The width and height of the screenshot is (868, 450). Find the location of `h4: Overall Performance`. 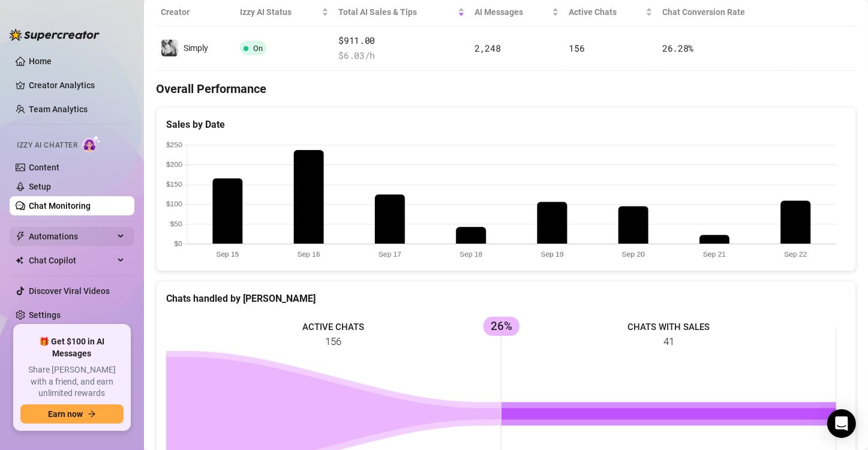

h4: Overall Performance is located at coordinates (506, 89).